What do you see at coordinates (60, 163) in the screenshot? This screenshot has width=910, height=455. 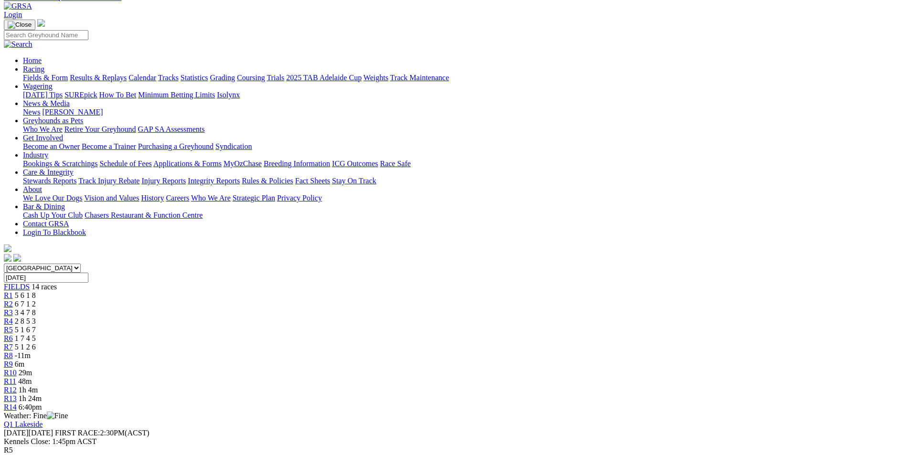 I see `a: Bookings & Scratchings` at bounding box center [60, 163].